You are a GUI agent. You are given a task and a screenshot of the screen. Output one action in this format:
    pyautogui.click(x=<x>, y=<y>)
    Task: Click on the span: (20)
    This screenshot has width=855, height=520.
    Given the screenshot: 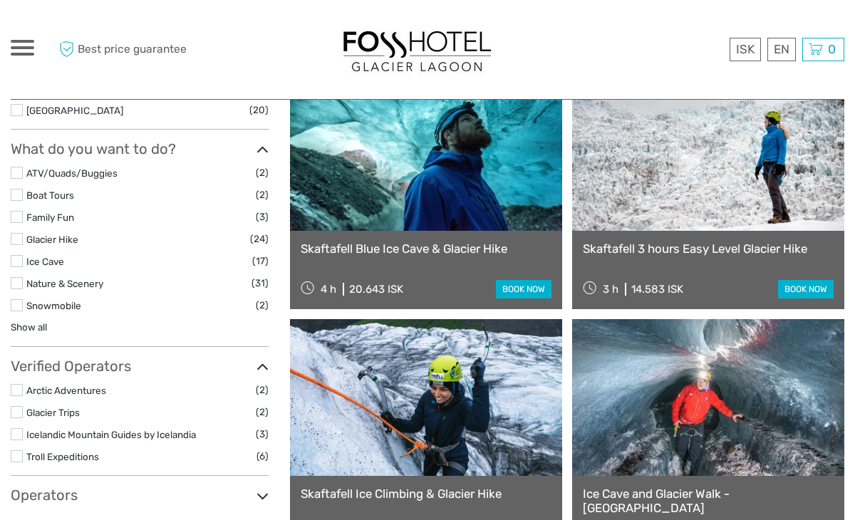 What is the action you would take?
    pyautogui.click(x=259, y=110)
    